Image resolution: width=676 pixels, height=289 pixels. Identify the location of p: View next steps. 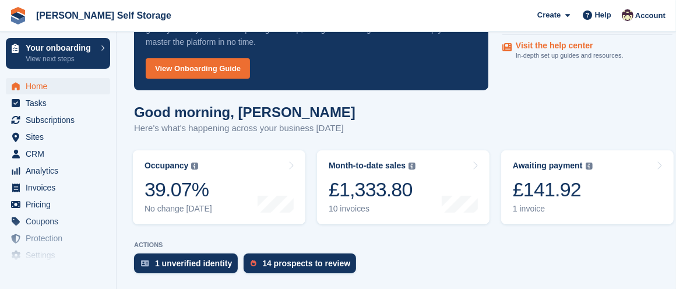
(60, 59).